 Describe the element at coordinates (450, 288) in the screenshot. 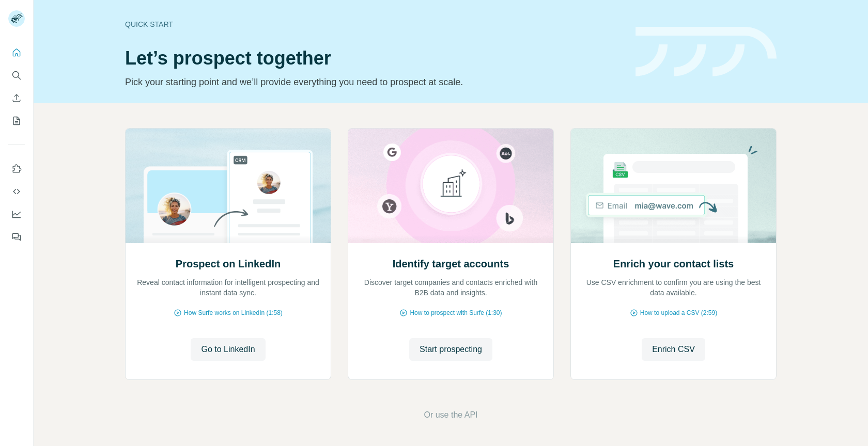

I see `p: Discover target companies and contacts enriched with B2B data and insights.` at that location.